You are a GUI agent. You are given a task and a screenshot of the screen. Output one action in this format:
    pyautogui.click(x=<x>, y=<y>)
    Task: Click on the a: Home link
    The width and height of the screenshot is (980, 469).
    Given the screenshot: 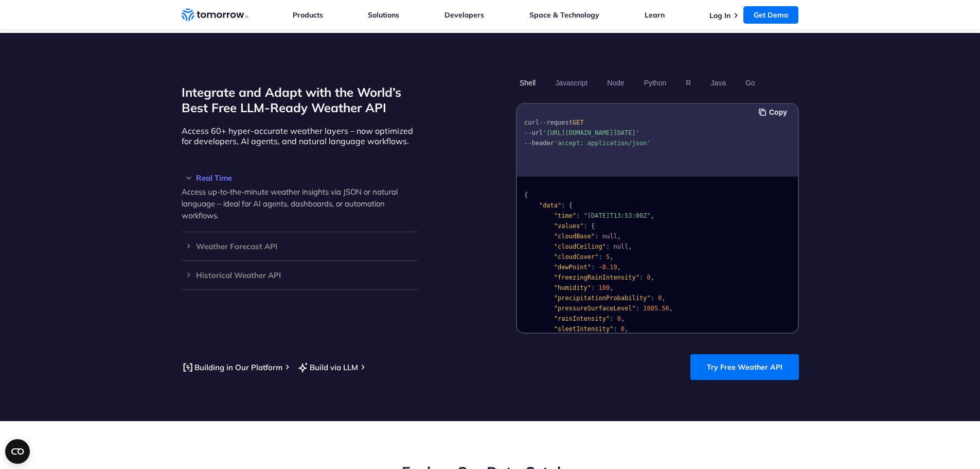 What is the action you would take?
    pyautogui.click(x=215, y=15)
    